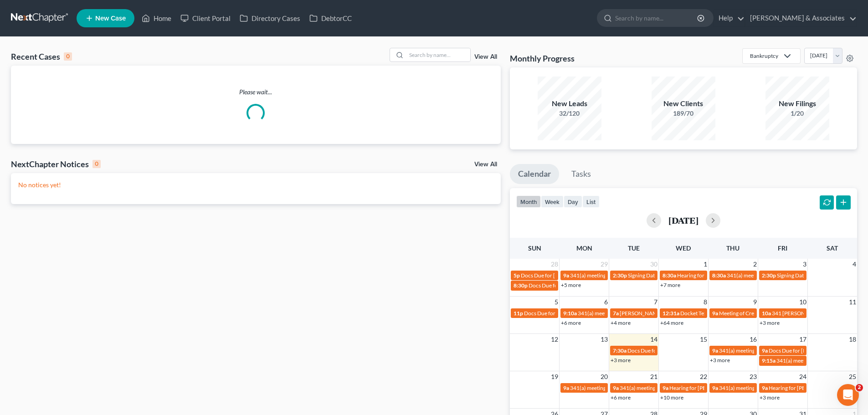 This screenshot has width=868, height=415. What do you see at coordinates (855, 265) in the screenshot?
I see `span: 4` at bounding box center [855, 265].